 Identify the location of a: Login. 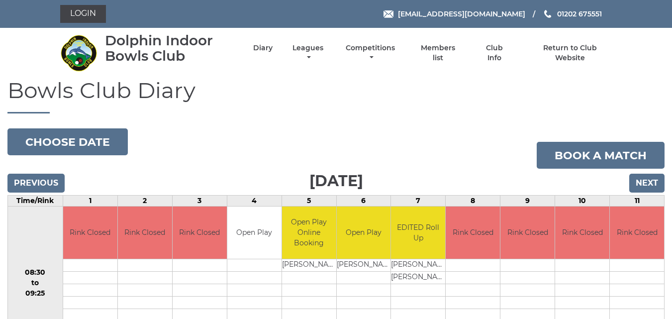
(83, 14).